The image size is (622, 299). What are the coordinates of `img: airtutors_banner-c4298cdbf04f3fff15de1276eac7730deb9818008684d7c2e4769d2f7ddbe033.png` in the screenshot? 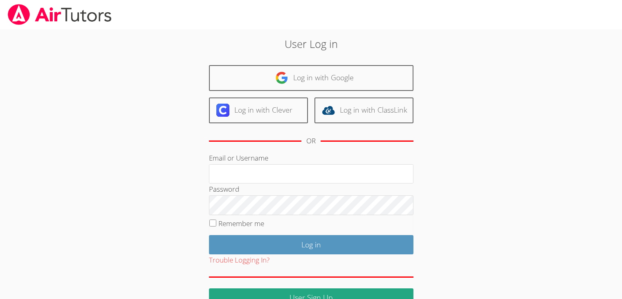 It's located at (60, 14).